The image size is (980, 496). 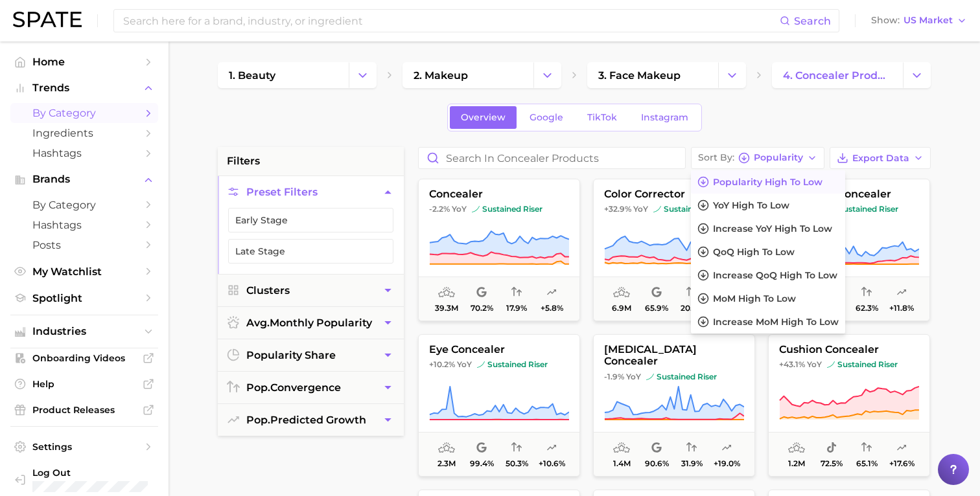 What do you see at coordinates (622, 464) in the screenshot?
I see `span: 1.4m` at bounding box center [622, 464].